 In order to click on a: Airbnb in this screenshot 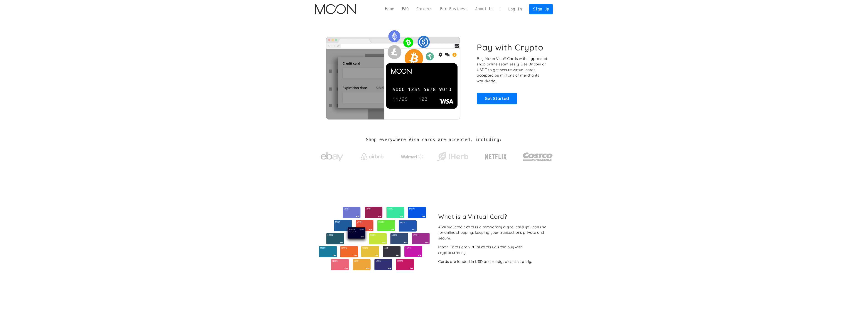, I will do `click(372, 155)`.